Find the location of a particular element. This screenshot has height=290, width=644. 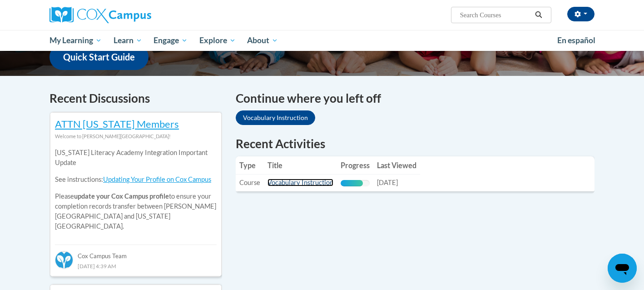

div: Cox Campus Team is located at coordinates (136, 253).